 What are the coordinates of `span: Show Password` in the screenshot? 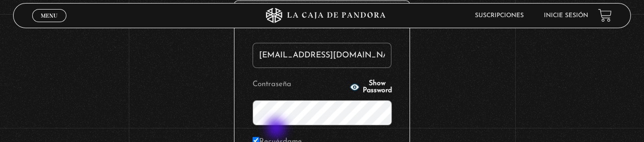 It's located at (377, 87).